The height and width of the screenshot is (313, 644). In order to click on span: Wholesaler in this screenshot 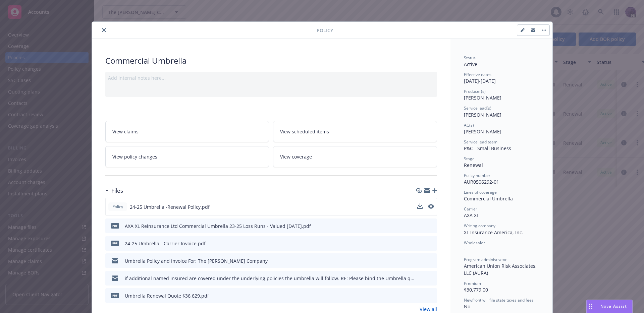, I will do `click(474, 243)`.